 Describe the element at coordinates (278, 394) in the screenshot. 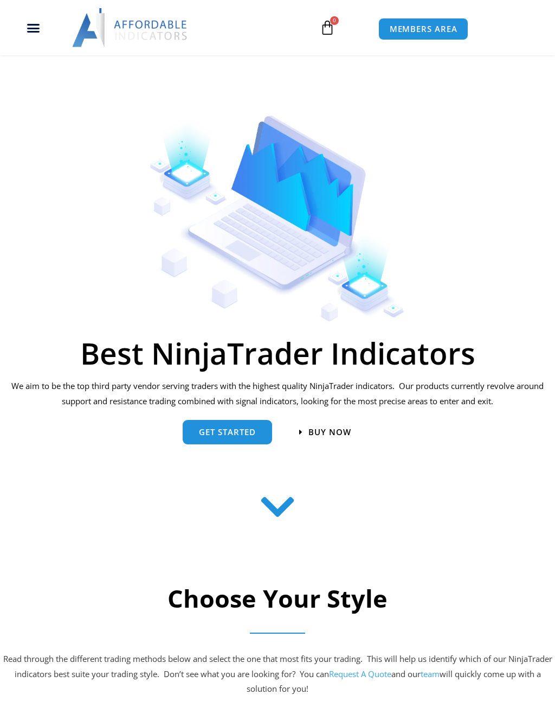

I see `p: We aim to be the top third party vendor serving traders with the highest quality NinjaTrader indi...` at that location.